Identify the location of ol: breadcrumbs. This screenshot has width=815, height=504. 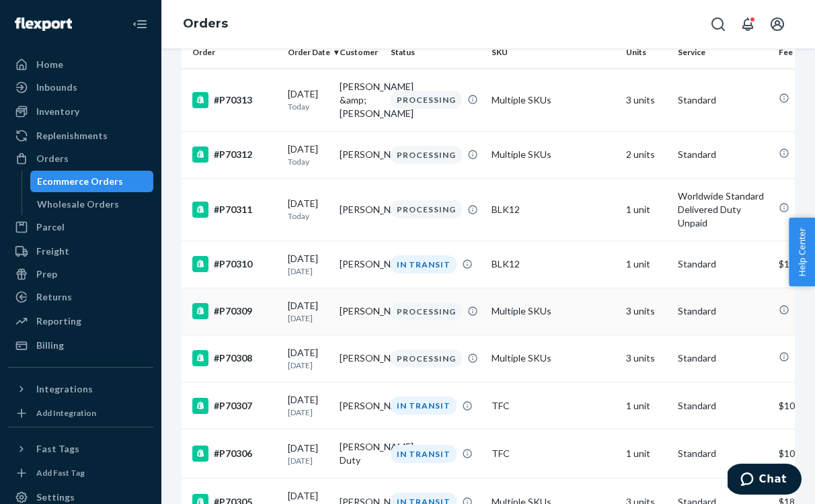
(205, 24).